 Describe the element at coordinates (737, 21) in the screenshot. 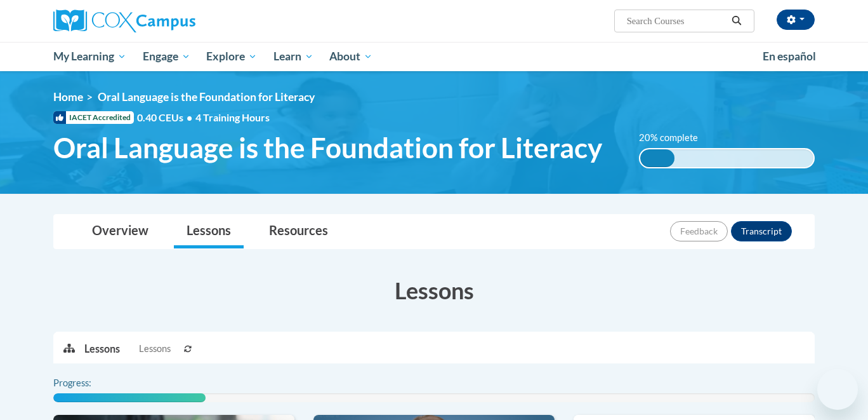

I see `button: Search` at that location.